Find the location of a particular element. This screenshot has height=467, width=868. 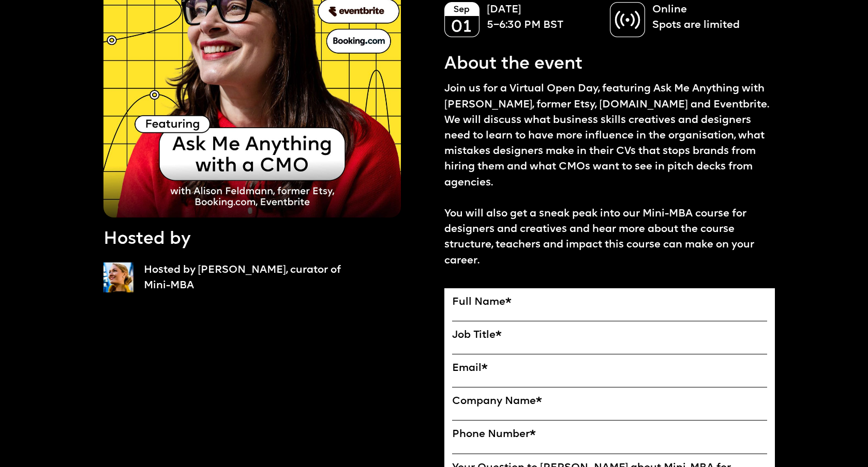

label: Company Name is located at coordinates (609, 401).